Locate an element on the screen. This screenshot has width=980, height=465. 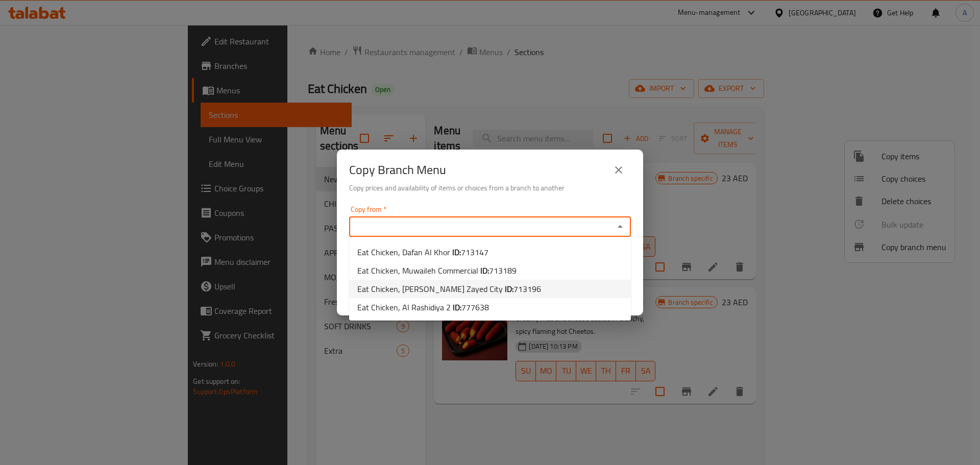
span: 713196 is located at coordinates (527, 289).